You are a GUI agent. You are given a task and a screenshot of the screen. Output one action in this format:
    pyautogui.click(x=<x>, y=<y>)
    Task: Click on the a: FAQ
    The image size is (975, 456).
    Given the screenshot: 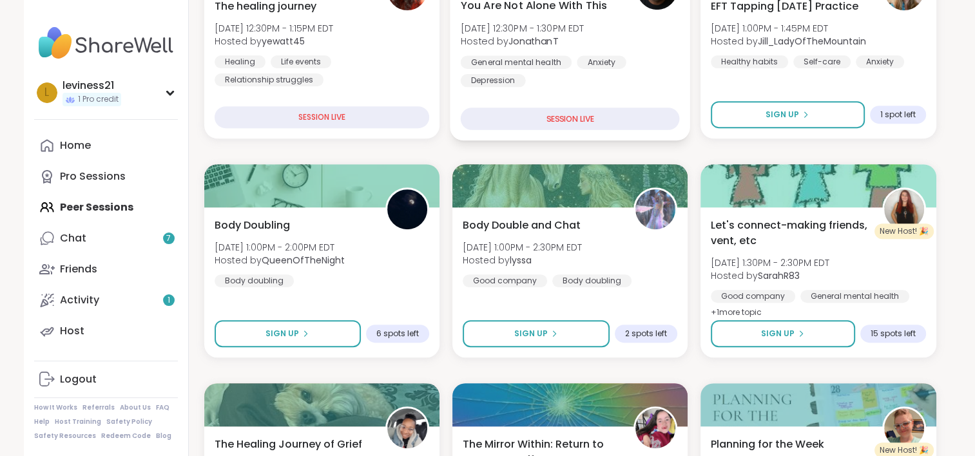 What is the action you would take?
    pyautogui.click(x=162, y=408)
    